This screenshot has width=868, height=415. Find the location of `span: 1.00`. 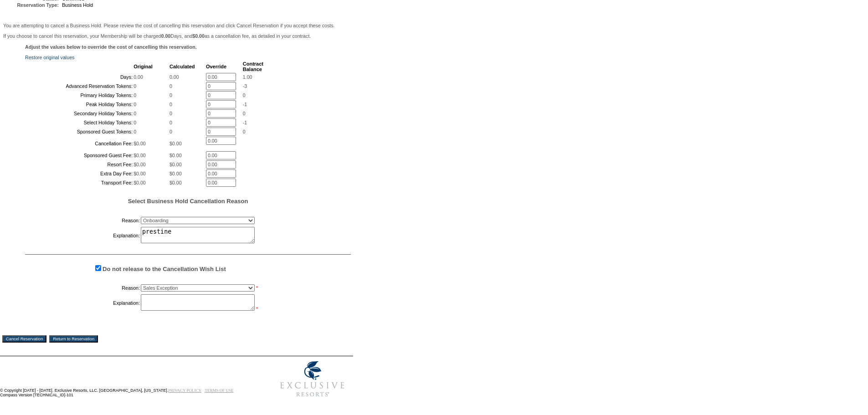

span: 1.00 is located at coordinates (247, 77).